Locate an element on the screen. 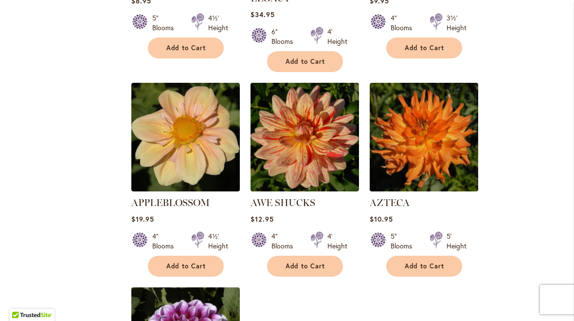  span: $10.95 is located at coordinates (381, 218).